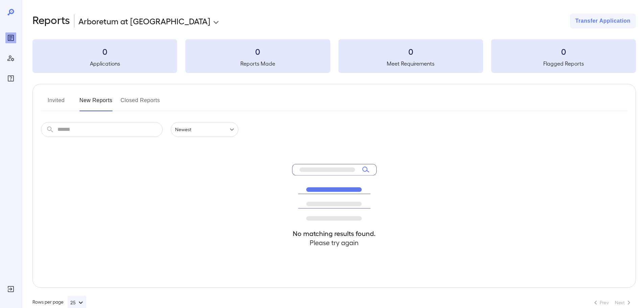  I want to click on div: Manage Users, so click(11, 58).